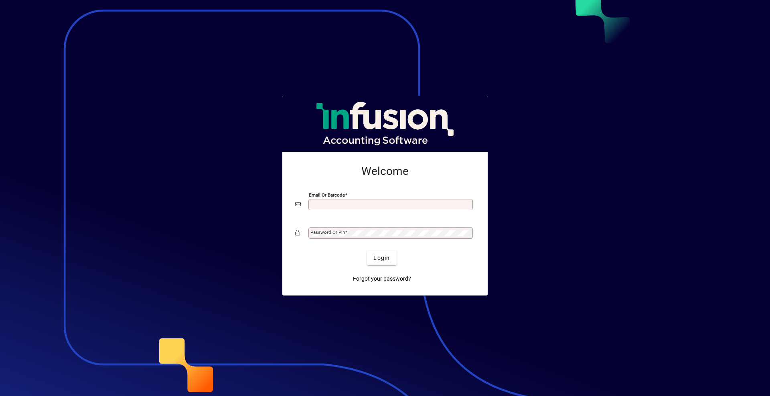  What do you see at coordinates (327, 232) in the screenshot?
I see `mat-label: Password or Pin` at bounding box center [327, 232].